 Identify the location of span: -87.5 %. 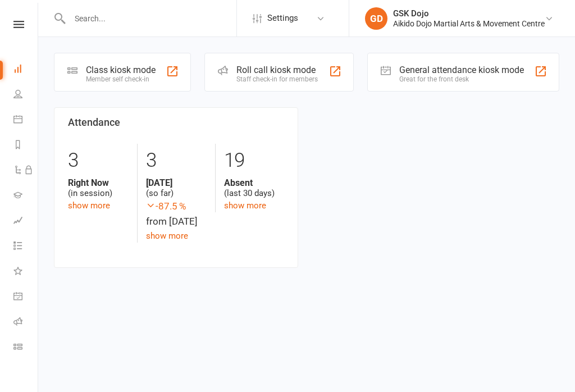
(176, 207).